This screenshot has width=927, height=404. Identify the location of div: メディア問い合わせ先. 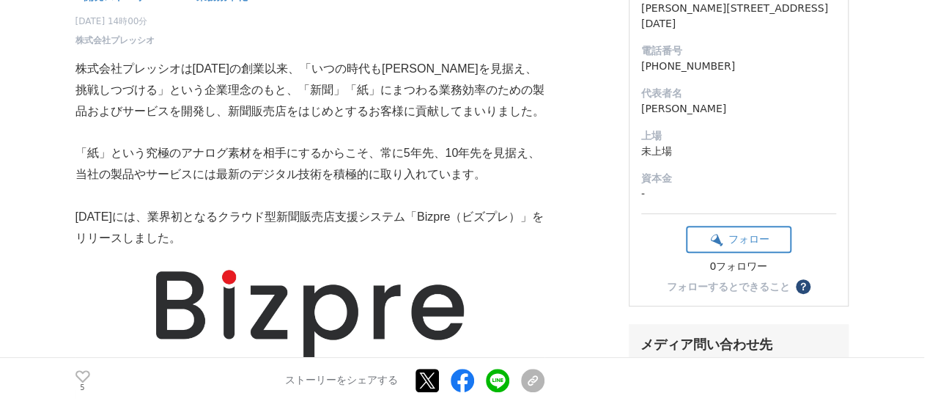
(739, 344).